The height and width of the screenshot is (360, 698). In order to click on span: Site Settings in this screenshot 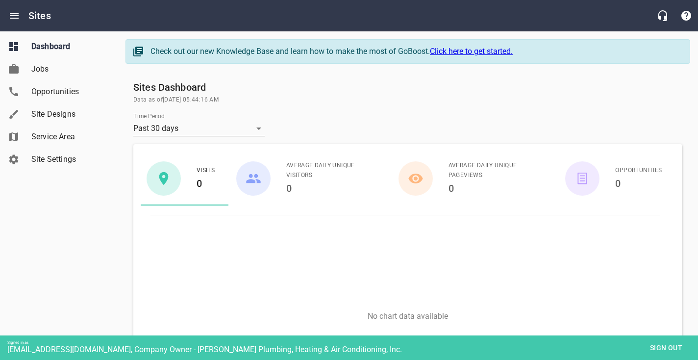, I will do `click(69, 159)`.